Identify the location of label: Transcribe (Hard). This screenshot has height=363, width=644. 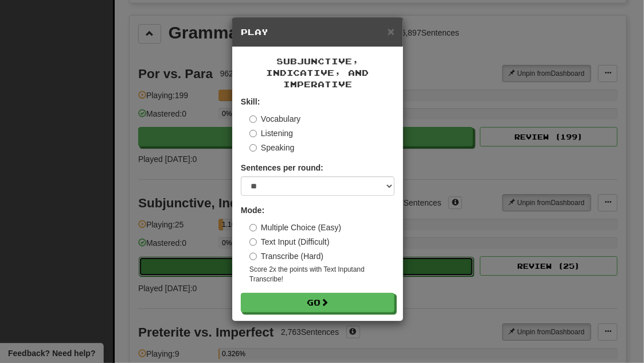
(286, 256).